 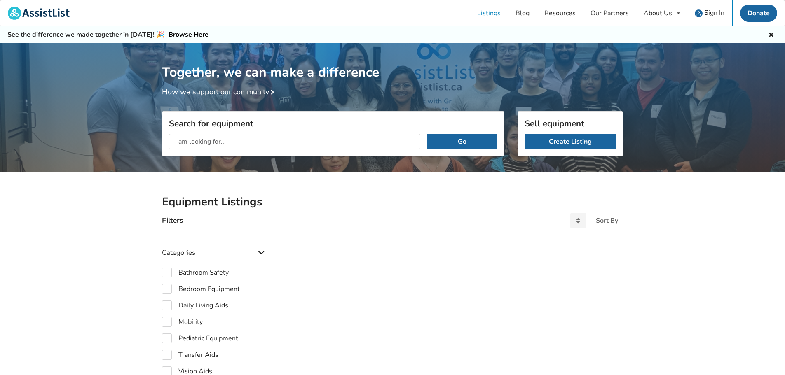 I want to click on a: user icon Sign In, so click(x=709, y=13).